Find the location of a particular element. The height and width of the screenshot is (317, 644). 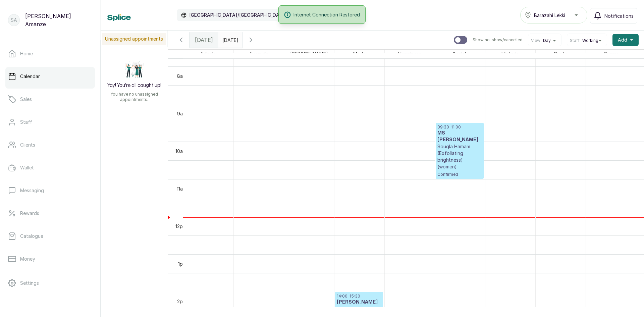

a: Staff is located at coordinates (50, 122).